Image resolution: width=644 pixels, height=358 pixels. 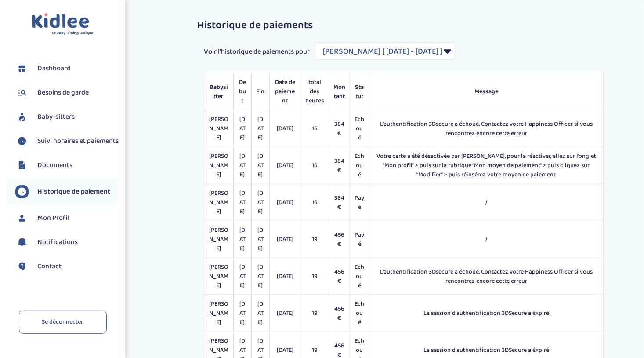 What do you see at coordinates (486, 92) in the screenshot?
I see `th: Message` at bounding box center [486, 92].